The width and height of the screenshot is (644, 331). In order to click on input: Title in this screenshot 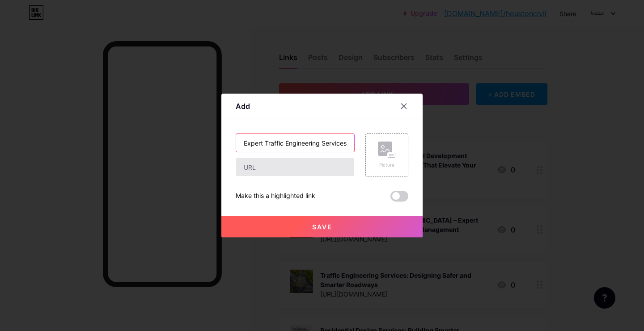, I will do `click(295, 143)`.